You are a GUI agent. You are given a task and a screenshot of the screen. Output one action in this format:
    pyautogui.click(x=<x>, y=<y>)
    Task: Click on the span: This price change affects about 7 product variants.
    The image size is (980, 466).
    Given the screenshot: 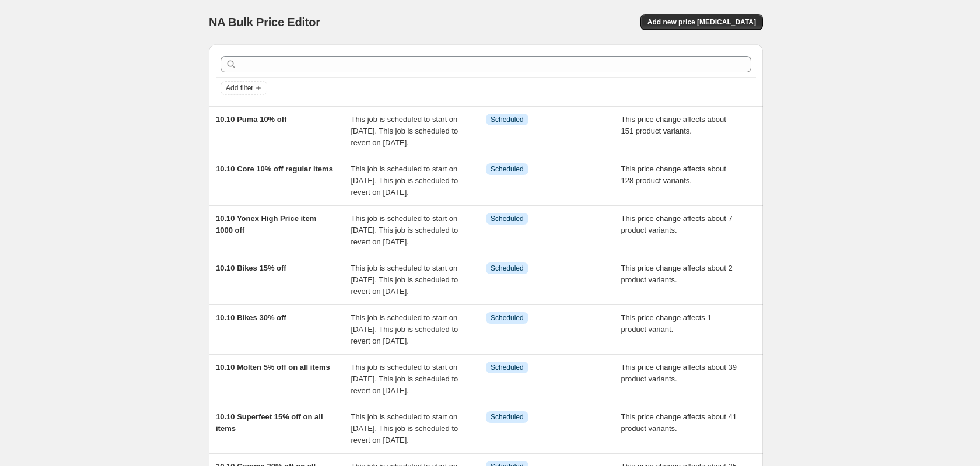 What is the action you would take?
    pyautogui.click(x=677, y=224)
    